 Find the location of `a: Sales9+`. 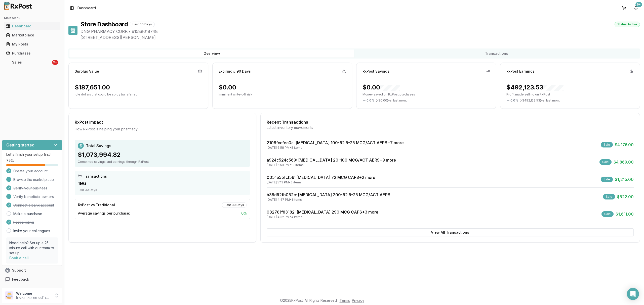

a: Sales9+ is located at coordinates (32, 62).